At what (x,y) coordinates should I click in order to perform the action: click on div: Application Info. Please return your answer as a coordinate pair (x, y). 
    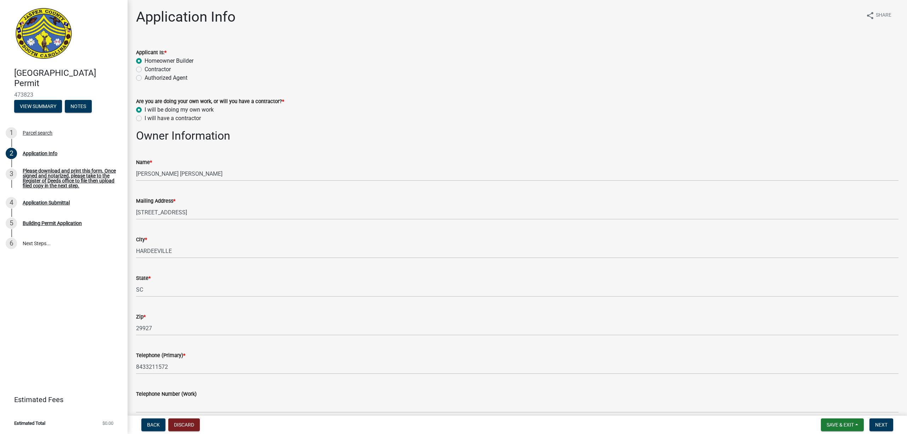
    Looking at the image, I should click on (40, 153).